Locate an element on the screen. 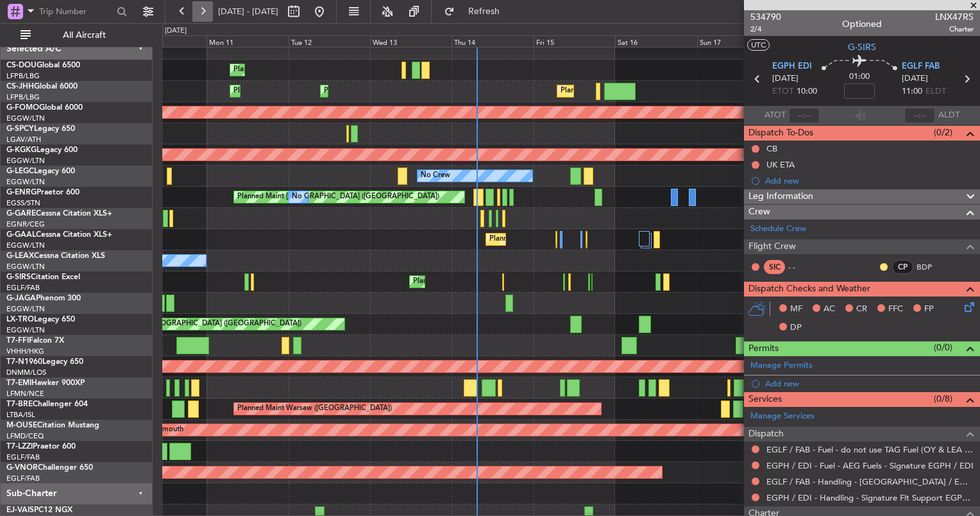  span: 2/4 is located at coordinates (766, 29).